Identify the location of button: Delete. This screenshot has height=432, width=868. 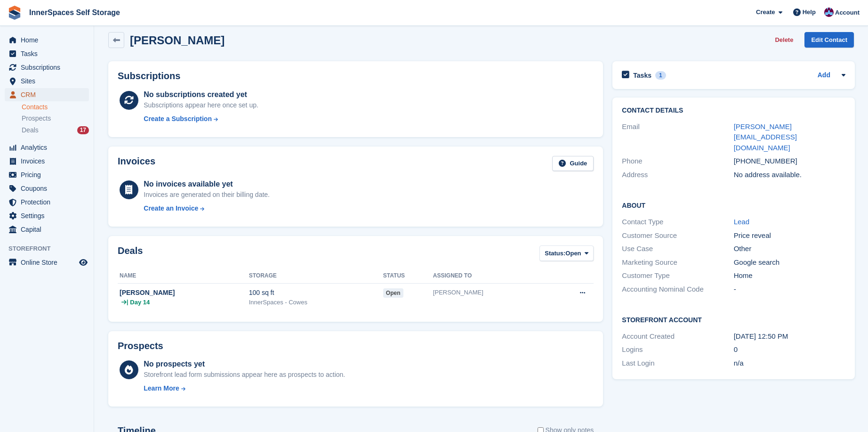
(784, 39).